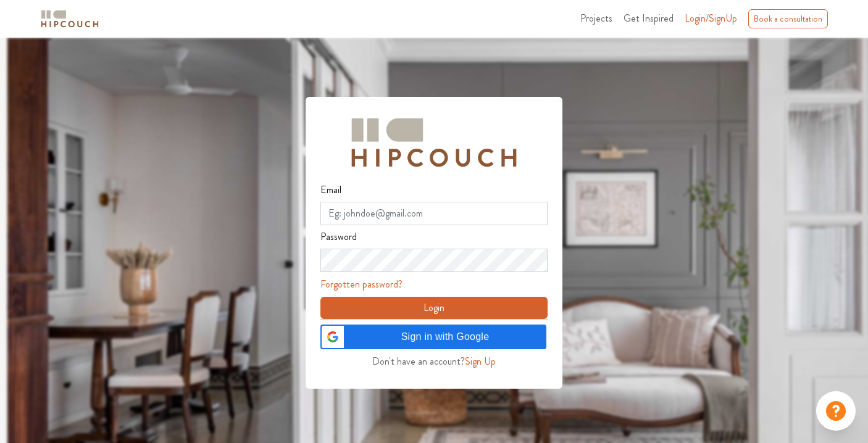 Image resolution: width=868 pixels, height=443 pixels. I want to click on img: Hipcouch Logo, so click(434, 143).